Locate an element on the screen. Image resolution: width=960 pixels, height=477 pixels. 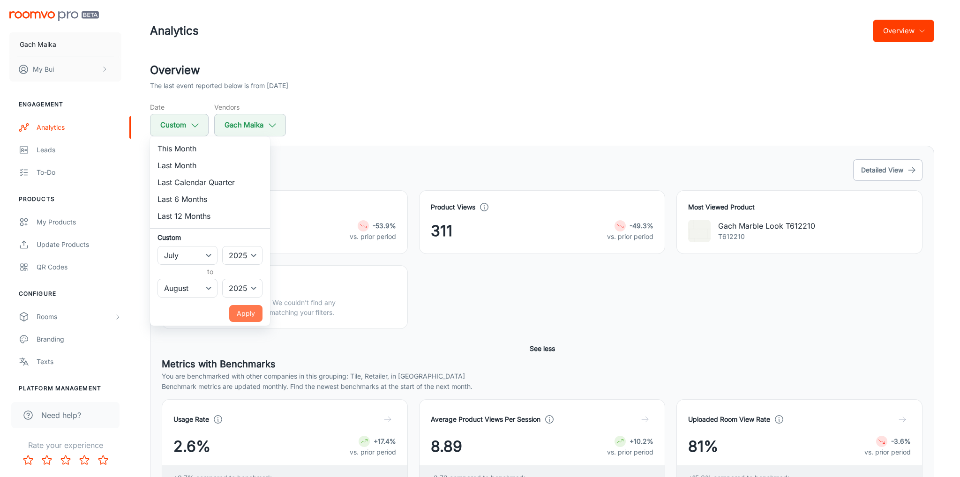
li: Last 6 Months is located at coordinates (210, 199).